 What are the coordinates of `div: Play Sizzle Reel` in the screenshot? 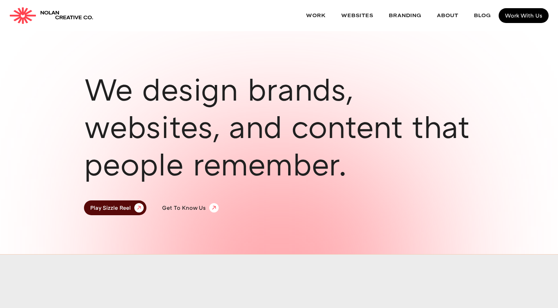 It's located at (110, 208).